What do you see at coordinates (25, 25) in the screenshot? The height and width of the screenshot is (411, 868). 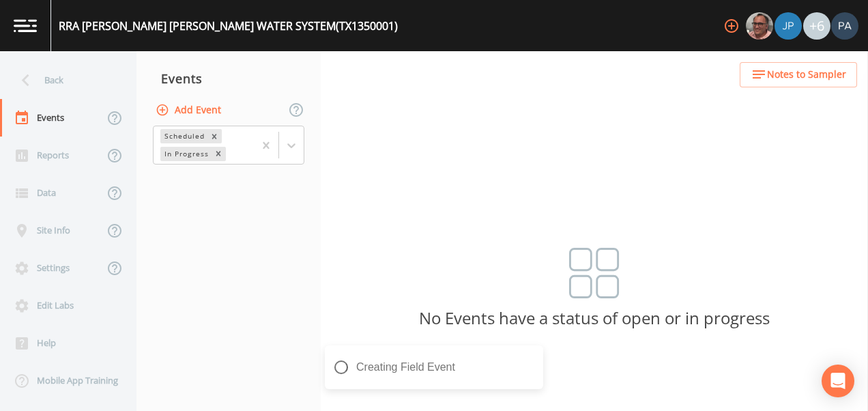 I see `img: logo` at bounding box center [25, 25].